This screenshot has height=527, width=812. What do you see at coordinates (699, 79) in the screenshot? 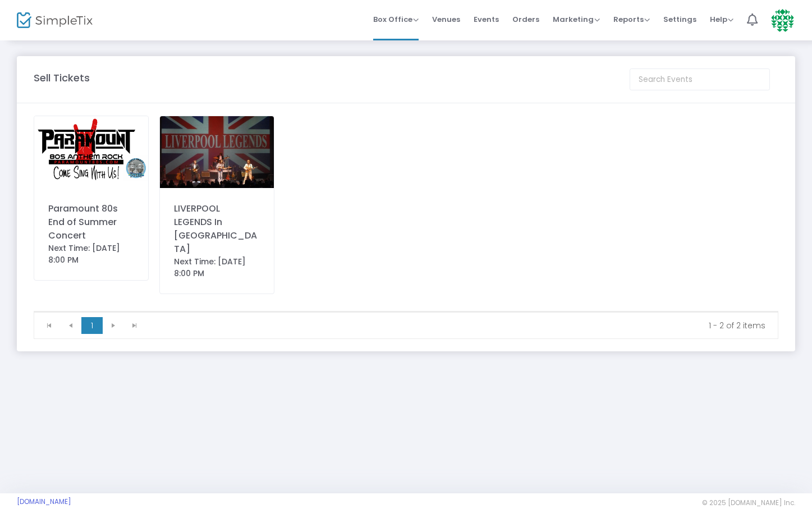
I see `input: Search Events` at bounding box center [699, 79].